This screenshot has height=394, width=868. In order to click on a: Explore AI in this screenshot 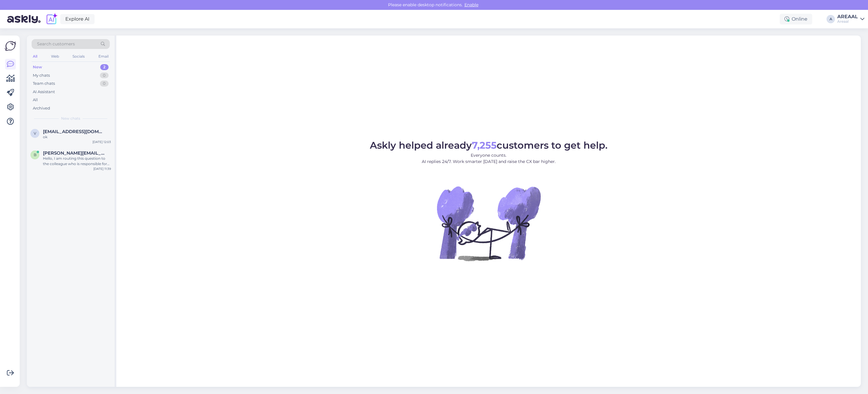, I will do `click(77, 19)`.